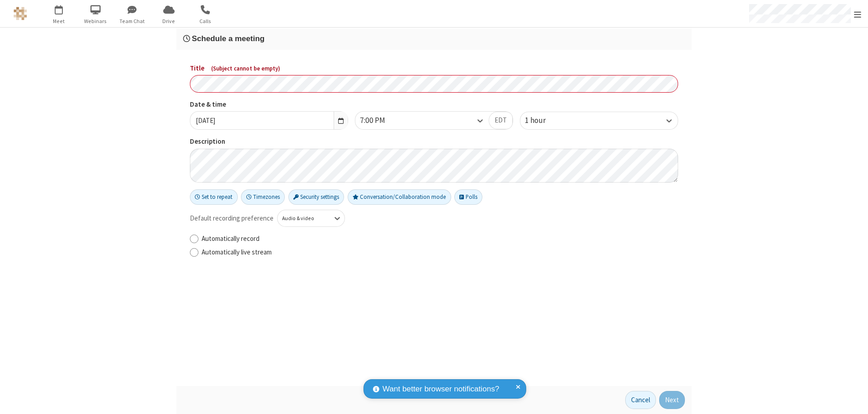 The height and width of the screenshot is (414, 868). Describe the element at coordinates (672, 400) in the screenshot. I see `button: Next` at that location.